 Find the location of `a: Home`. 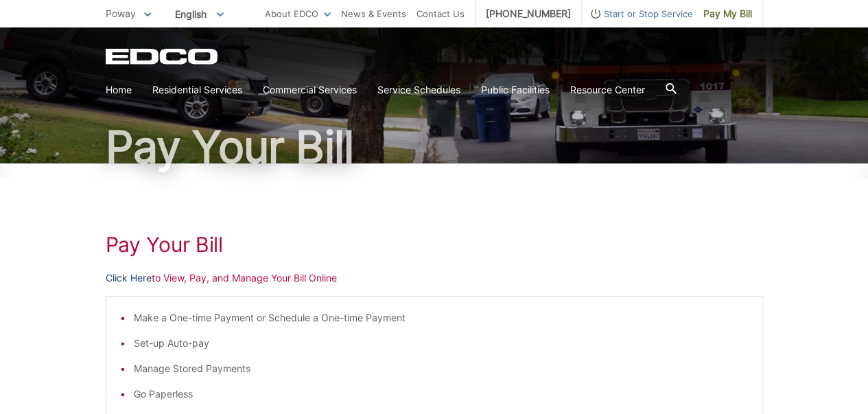

a: Home is located at coordinates (119, 90).